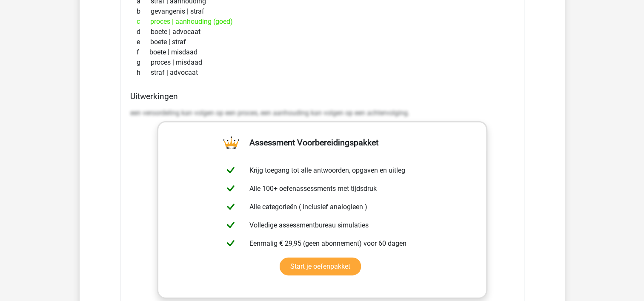 This screenshot has width=644, height=301. I want to click on a: Start je oefenpakket, so click(320, 267).